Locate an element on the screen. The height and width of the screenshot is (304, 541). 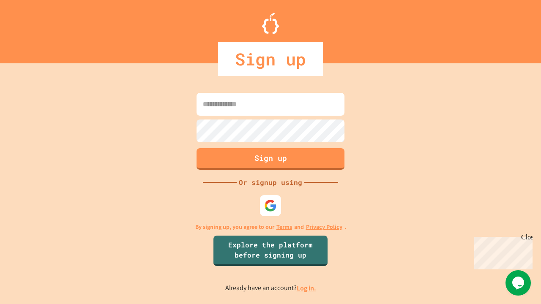
div: Or signup using is located at coordinates (271, 183).